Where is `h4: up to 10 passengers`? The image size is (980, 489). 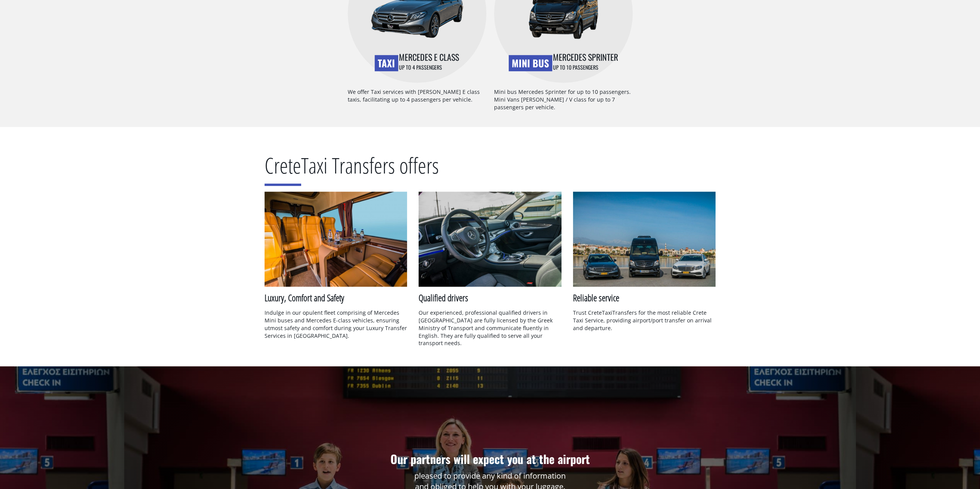 h4: up to 10 passengers is located at coordinates (586, 61).